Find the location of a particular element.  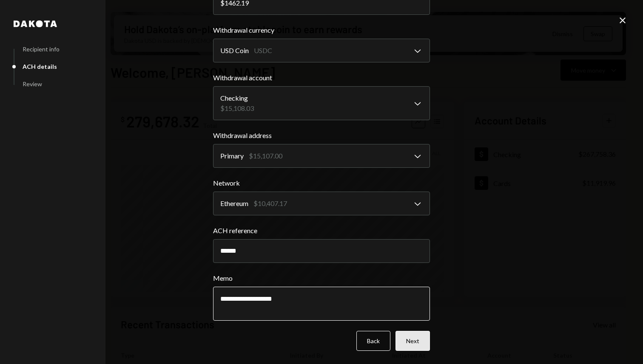

div: $10,407.17 is located at coordinates (270, 204).